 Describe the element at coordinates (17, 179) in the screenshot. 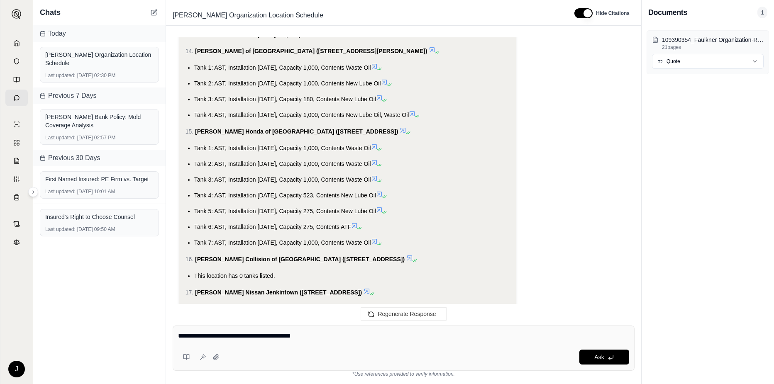

I see `a: Custom Report` at that location.